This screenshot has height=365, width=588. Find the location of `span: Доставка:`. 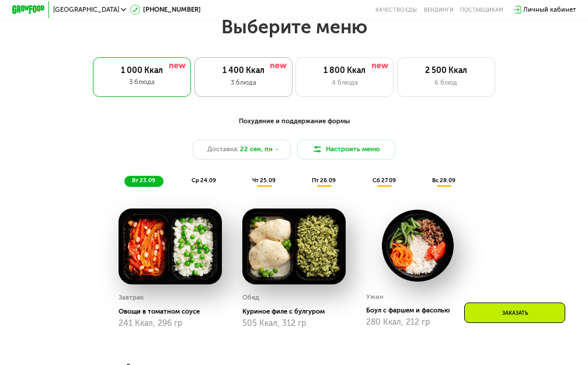

span: Доставка: is located at coordinates (223, 149).